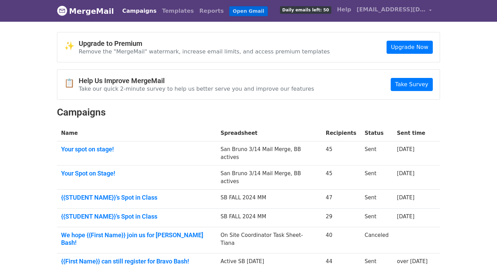 The height and width of the screenshot is (280, 497). What do you see at coordinates (139, 11) in the screenshot?
I see `a: Campaigns` at bounding box center [139, 11].